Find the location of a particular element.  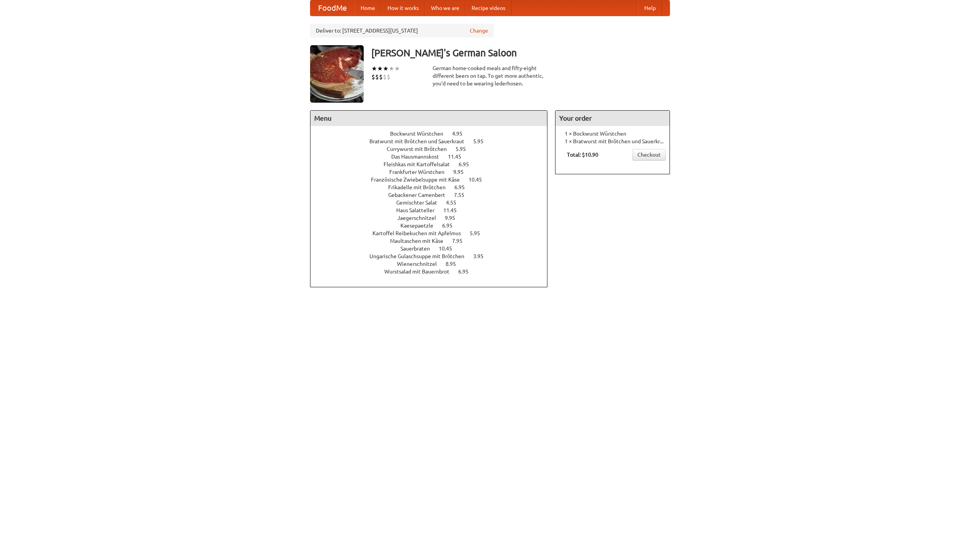

a: Bockwurst Würstchen 4.95 is located at coordinates (433, 133).